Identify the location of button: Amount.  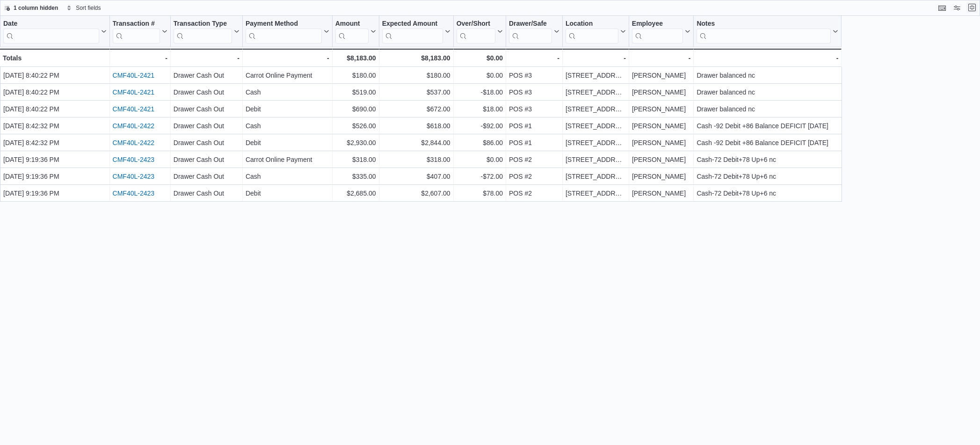
(355, 31).